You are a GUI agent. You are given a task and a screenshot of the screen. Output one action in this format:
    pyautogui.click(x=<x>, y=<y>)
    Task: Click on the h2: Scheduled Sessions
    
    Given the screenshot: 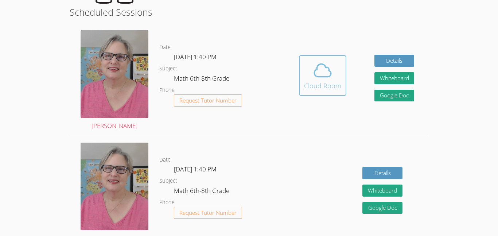 What is the action you would take?
    pyautogui.click(x=249, y=12)
    